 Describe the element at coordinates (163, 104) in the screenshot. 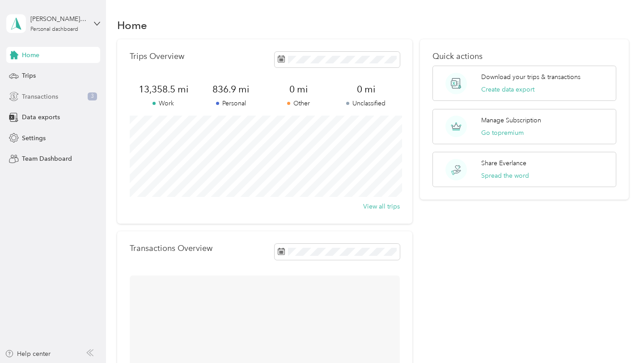

I see `p: Work` at that location.